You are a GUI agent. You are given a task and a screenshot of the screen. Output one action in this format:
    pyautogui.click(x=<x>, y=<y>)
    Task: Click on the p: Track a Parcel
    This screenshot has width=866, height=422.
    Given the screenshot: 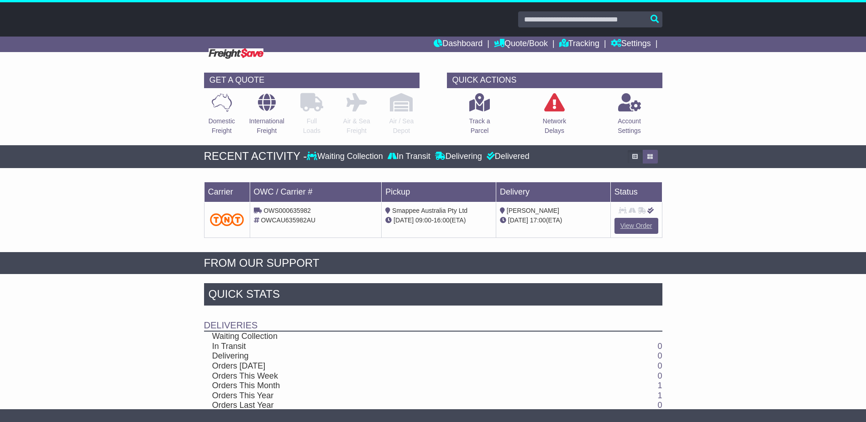 What is the action you would take?
    pyautogui.click(x=479, y=126)
    